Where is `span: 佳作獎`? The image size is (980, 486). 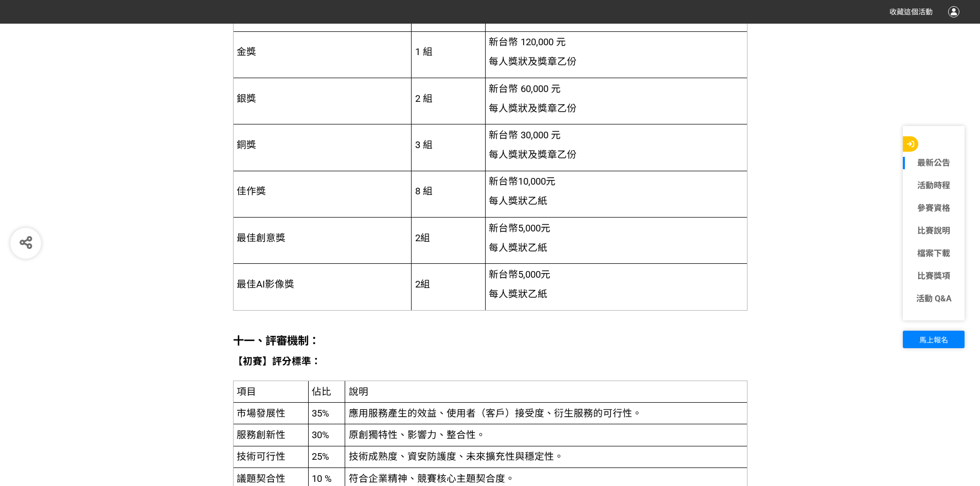
span: 佳作獎 is located at coordinates (251, 191).